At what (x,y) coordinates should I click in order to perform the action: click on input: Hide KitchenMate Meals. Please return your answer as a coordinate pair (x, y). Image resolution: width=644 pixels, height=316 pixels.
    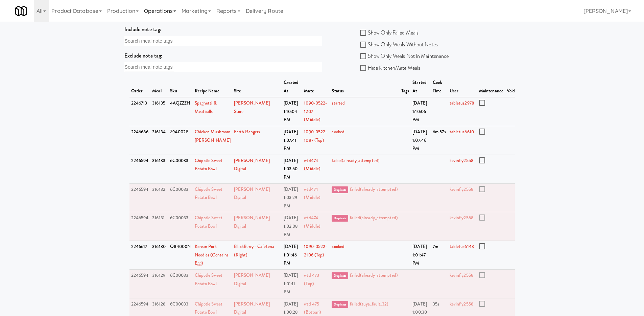
    Looking at the image, I should click on (364, 68).